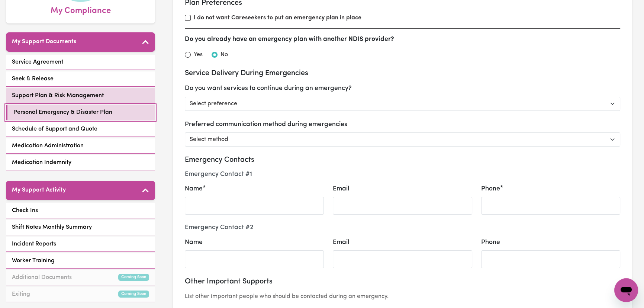 This screenshot has width=644, height=308. Describe the element at coordinates (80, 261) in the screenshot. I see `a: Worker Training` at that location.